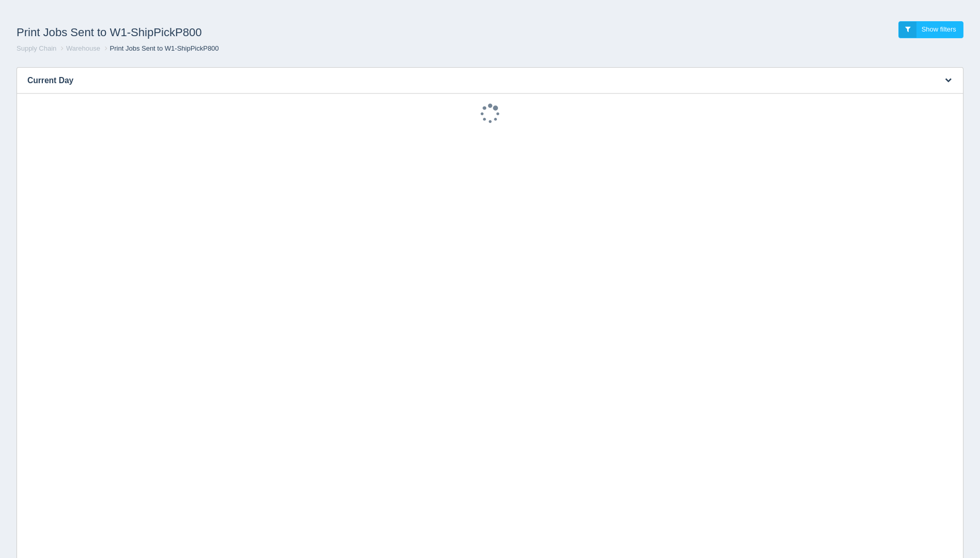 Image resolution: width=980 pixels, height=558 pixels. I want to click on a: Supply Chain, so click(36, 48).